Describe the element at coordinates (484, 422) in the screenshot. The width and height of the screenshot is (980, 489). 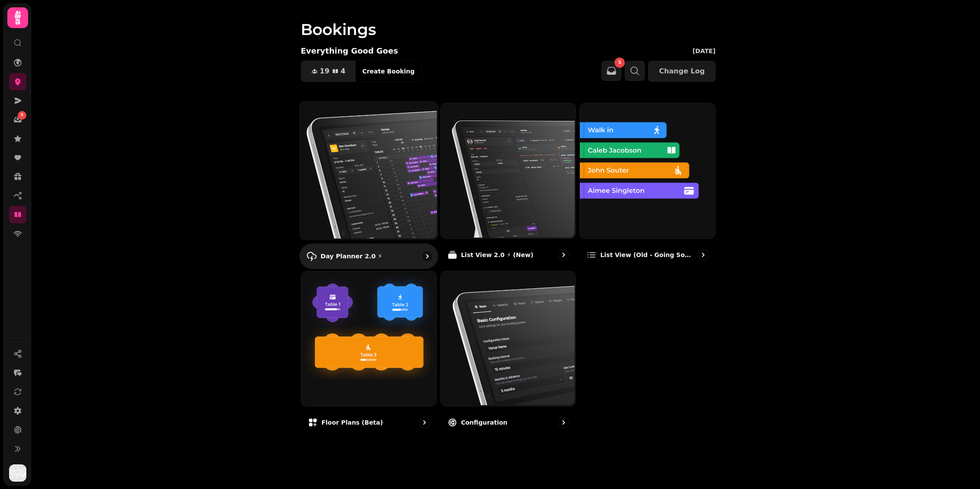
I see `p: Configuration` at that location.